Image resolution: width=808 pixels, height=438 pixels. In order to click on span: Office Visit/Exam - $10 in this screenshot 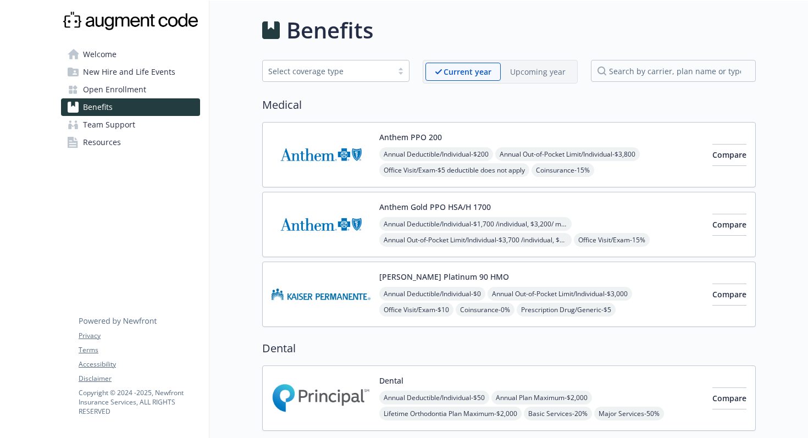, I will do `click(416, 310)`.